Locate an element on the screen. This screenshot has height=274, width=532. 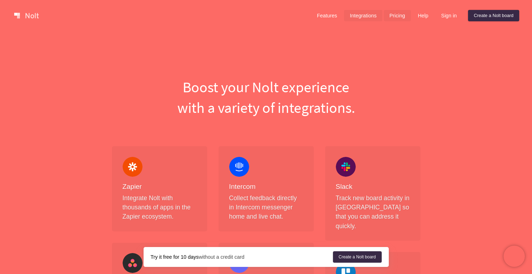
a: Features is located at coordinates (327, 16).